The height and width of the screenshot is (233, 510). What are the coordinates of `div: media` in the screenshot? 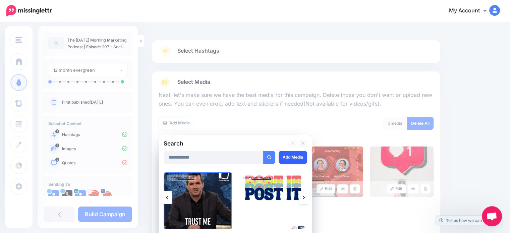 It's located at (395, 123).